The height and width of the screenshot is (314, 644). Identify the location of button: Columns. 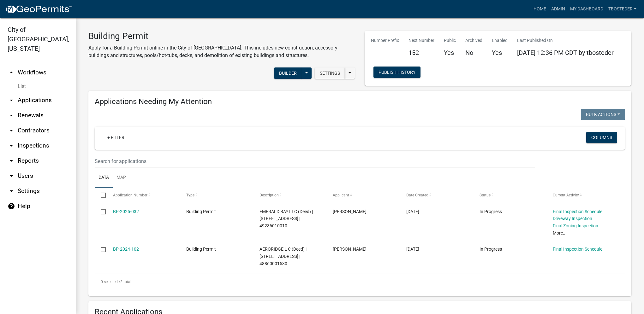
(602, 137).